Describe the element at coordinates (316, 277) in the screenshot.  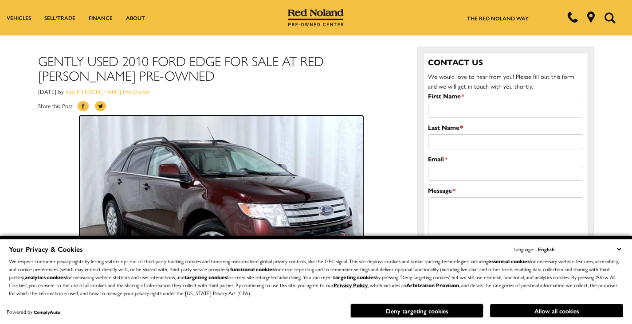
I see `p: We respect consumer privacy rights by letting visitors opt out of third-party tracking cookies an...` at that location.